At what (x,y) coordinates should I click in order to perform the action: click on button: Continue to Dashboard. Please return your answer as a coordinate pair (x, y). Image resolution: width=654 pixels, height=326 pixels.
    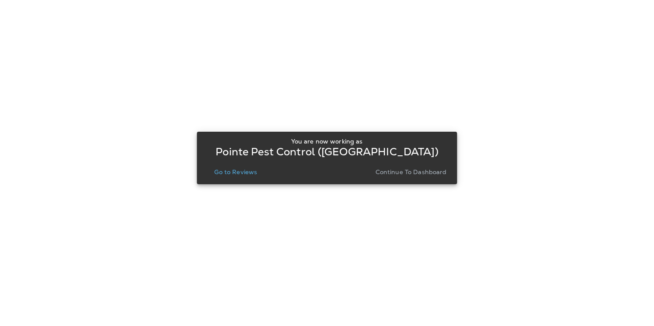
    Looking at the image, I should click on (411, 172).